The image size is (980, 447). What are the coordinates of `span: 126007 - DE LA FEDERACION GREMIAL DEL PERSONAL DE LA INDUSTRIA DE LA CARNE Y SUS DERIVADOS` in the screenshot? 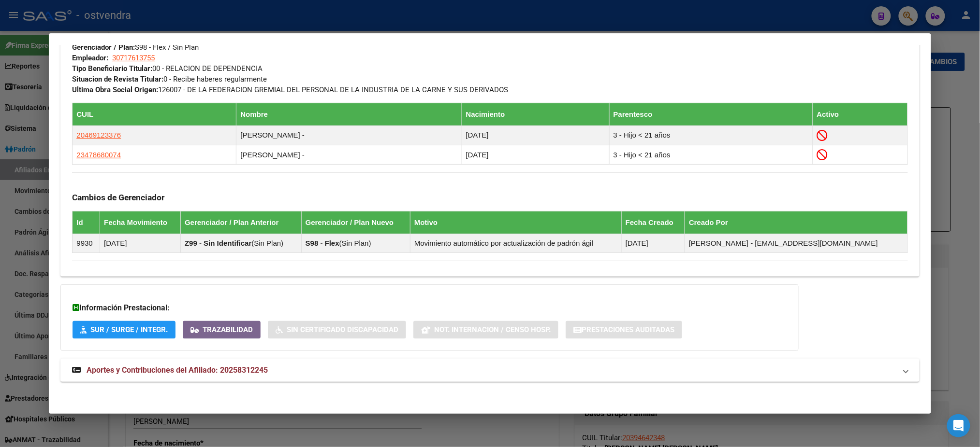 It's located at (290, 90).